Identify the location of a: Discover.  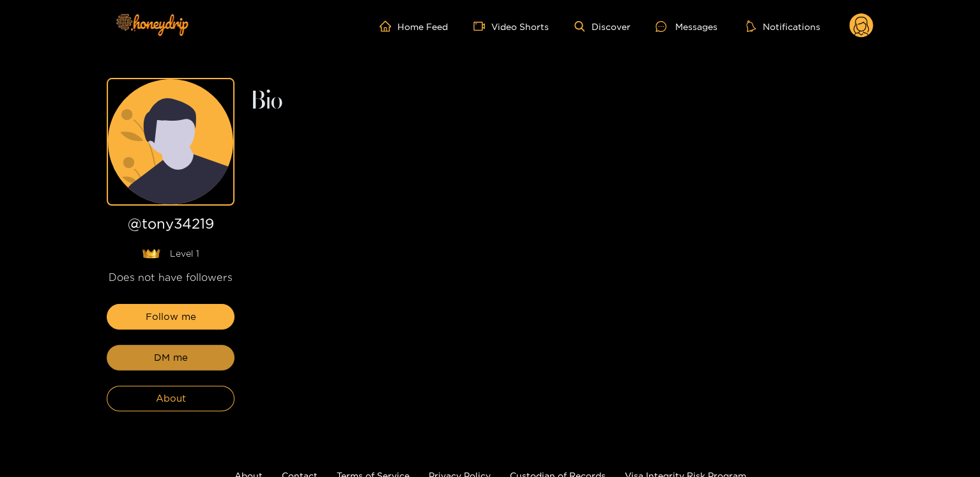
(602, 26).